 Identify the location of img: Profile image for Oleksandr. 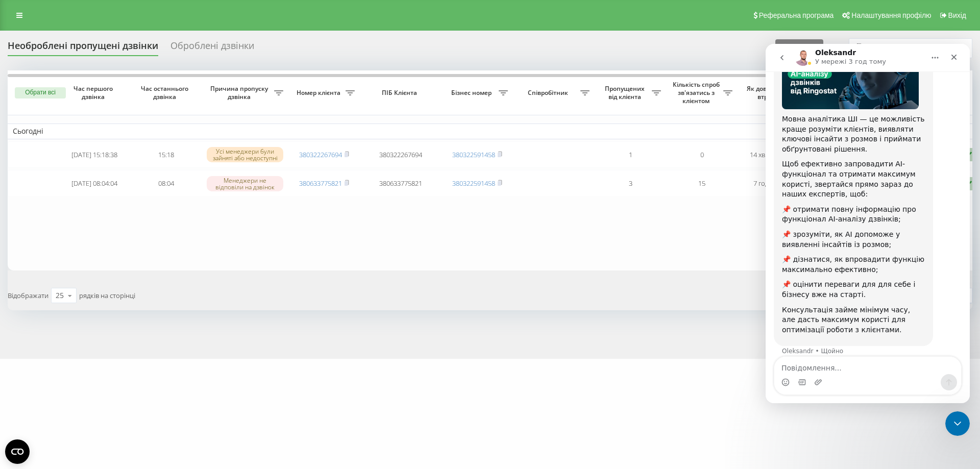
(37, 14).